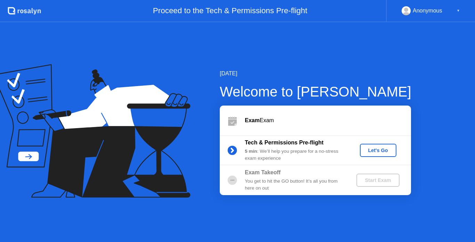 This screenshot has height=242, width=475. I want to click on div: Exam, so click(328, 121).